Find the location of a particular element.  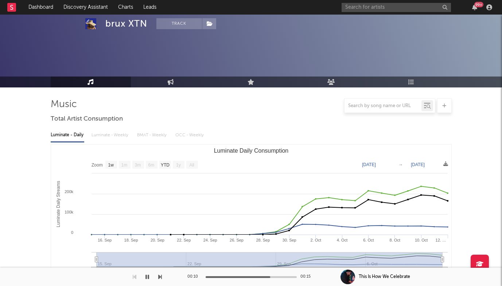

text: 6m is located at coordinates (151, 165).